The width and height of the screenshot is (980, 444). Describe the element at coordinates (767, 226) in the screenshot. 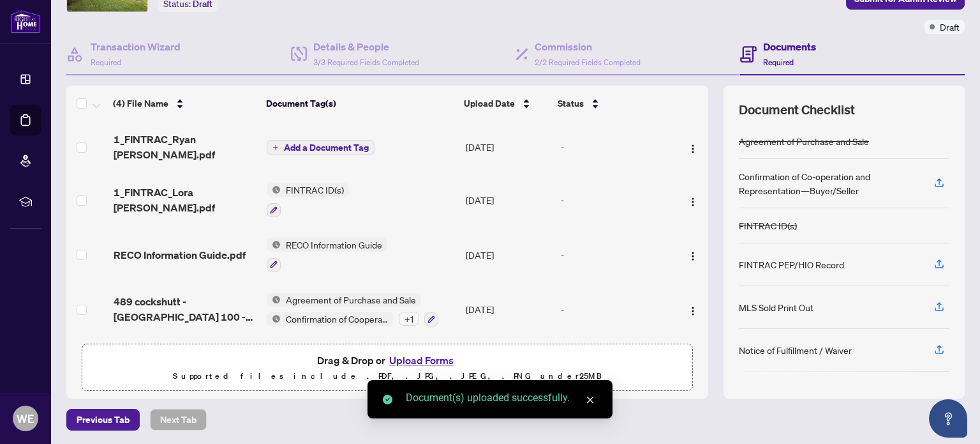

I see `div: FINTRAC ID(s)` at that location.